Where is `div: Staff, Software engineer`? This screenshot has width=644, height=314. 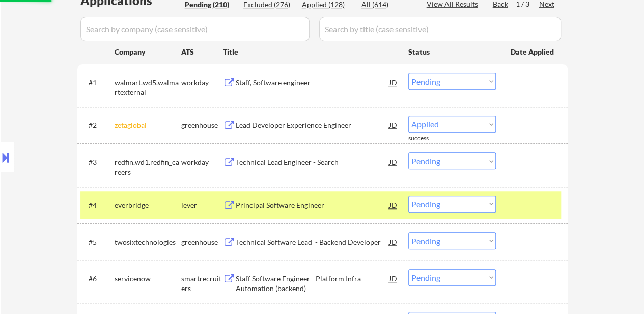
div: Staff, Software engineer is located at coordinates (313, 83).